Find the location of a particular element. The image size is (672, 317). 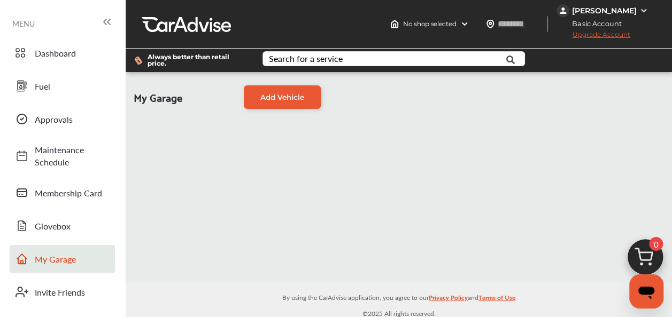

a: Fuel is located at coordinates (62, 86).